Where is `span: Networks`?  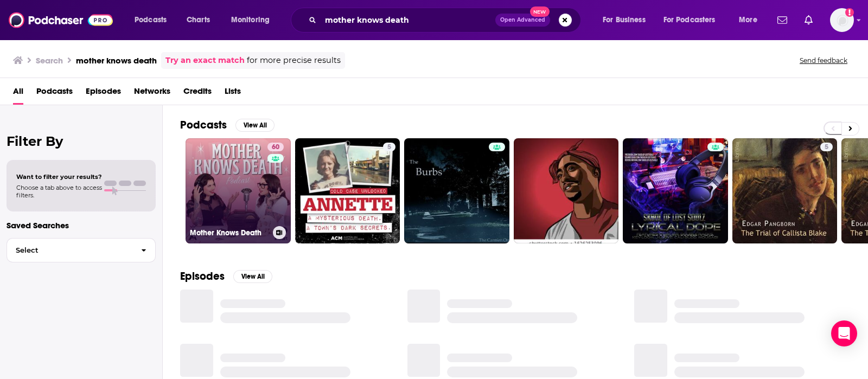 span: Networks is located at coordinates (152, 93).